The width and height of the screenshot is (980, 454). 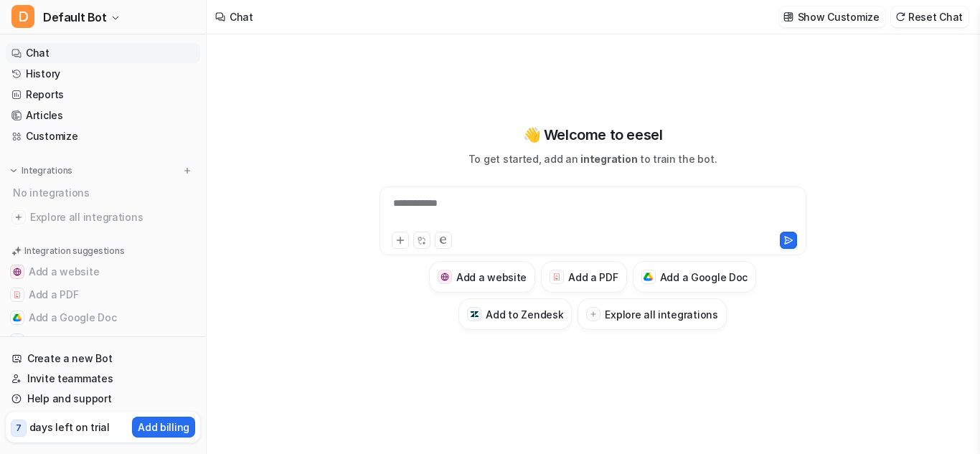 What do you see at coordinates (929, 17) in the screenshot?
I see `button: Reset Chat` at bounding box center [929, 17].